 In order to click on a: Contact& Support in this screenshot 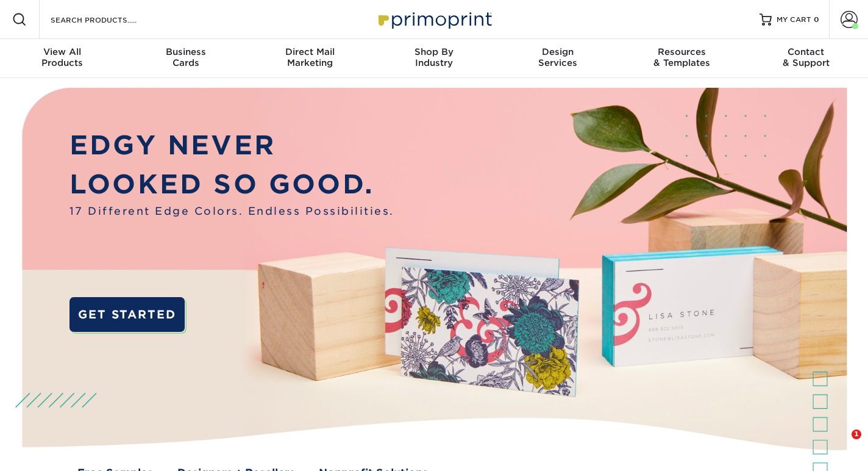, I will do `click(806, 59)`.